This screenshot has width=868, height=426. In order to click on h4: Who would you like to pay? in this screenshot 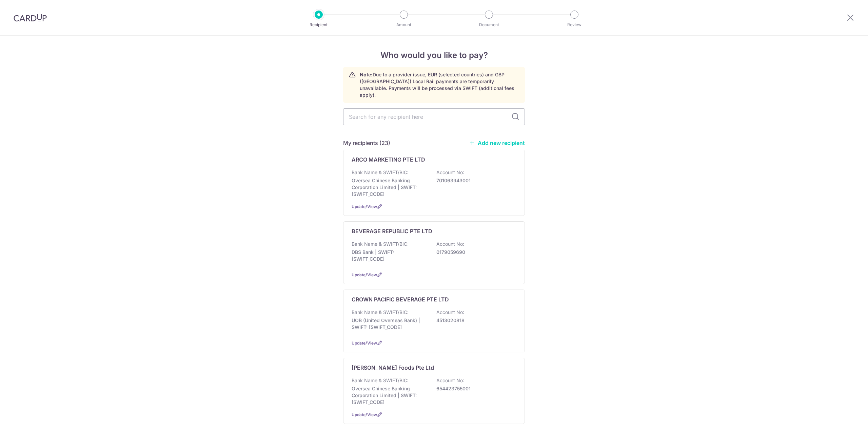, I will do `click(434, 55)`.